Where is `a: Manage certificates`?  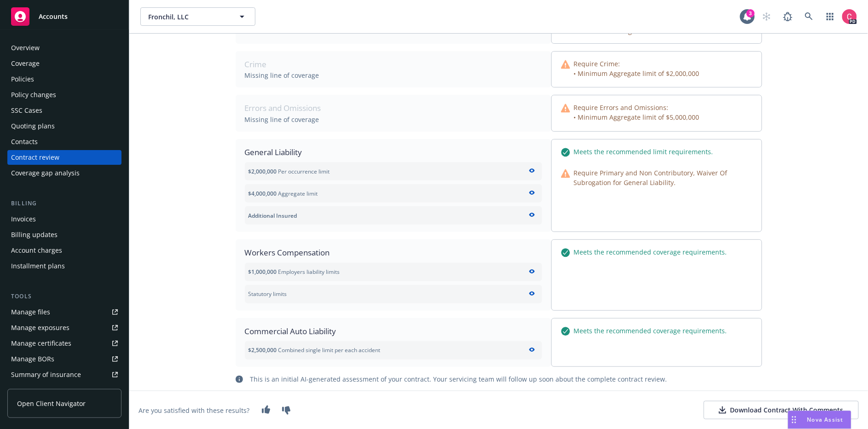 a: Manage certificates is located at coordinates (64, 344).